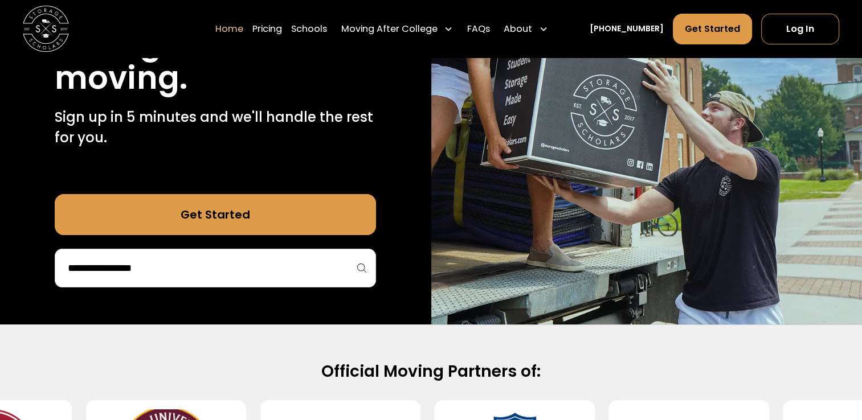  What do you see at coordinates (309, 28) in the screenshot?
I see `a: Schools` at bounding box center [309, 28].